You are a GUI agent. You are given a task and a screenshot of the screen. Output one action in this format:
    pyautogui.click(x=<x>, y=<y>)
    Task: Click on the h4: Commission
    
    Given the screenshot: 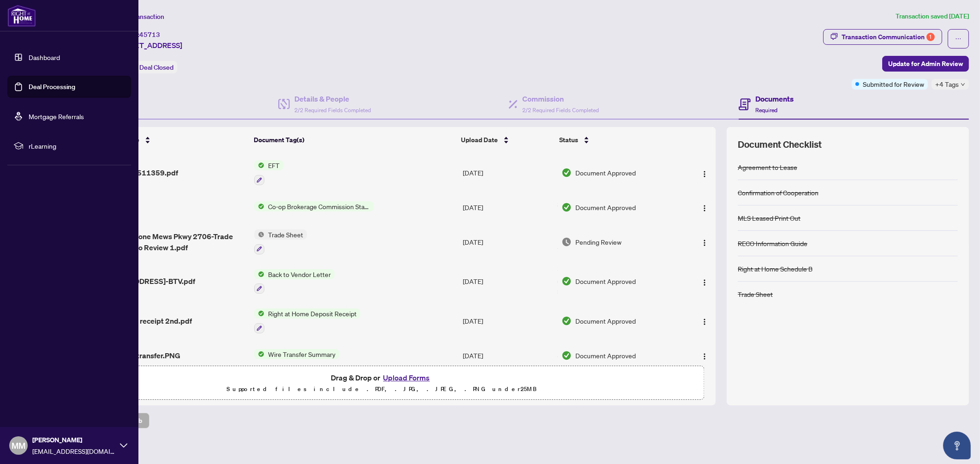 What is the action you would take?
    pyautogui.click(x=561, y=99)
    